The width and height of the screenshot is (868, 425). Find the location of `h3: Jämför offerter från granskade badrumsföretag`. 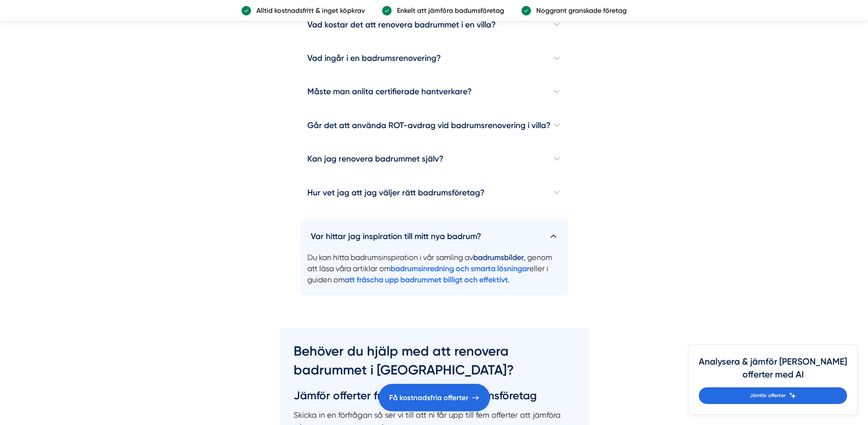

h3: Jämför offerter från granskade badrumsföretag is located at coordinates (434, 397).